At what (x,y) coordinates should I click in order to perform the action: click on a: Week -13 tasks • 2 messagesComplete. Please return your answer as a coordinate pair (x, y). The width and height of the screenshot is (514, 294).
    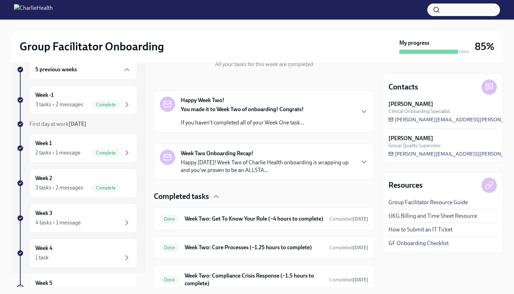
    Looking at the image, I should click on (77, 100).